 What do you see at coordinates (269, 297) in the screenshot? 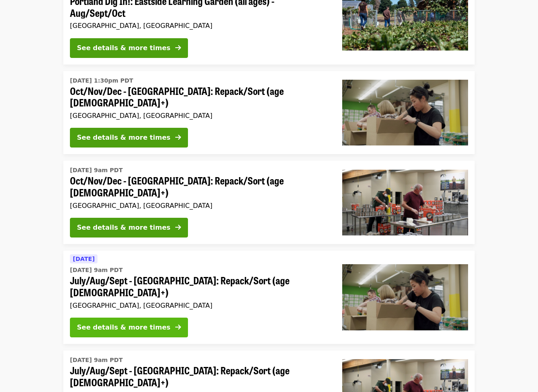
I see `a: See details for "July/Aug/Sept - Portland: Repack/Sort (age 8+)"` at bounding box center [269, 297].